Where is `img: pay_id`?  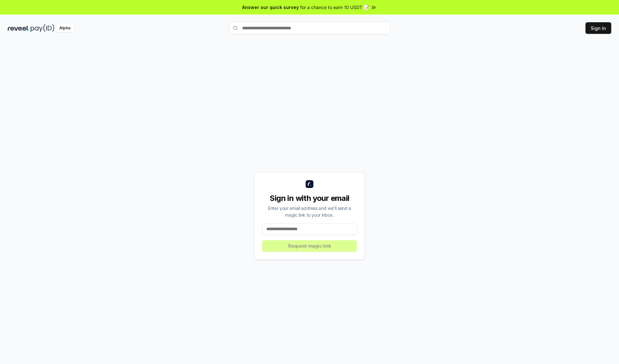
img: pay_id is located at coordinates (42, 28).